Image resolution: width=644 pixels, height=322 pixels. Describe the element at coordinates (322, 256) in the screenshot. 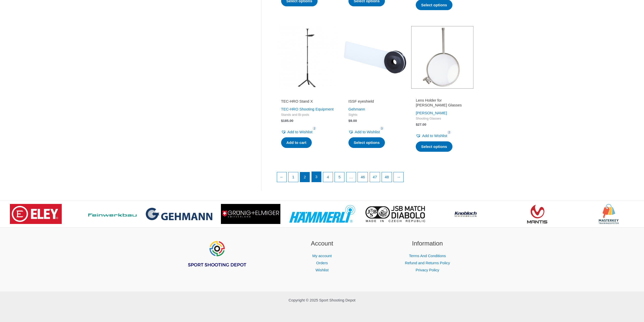

I see `aside: Footer Widget 2` at that location.